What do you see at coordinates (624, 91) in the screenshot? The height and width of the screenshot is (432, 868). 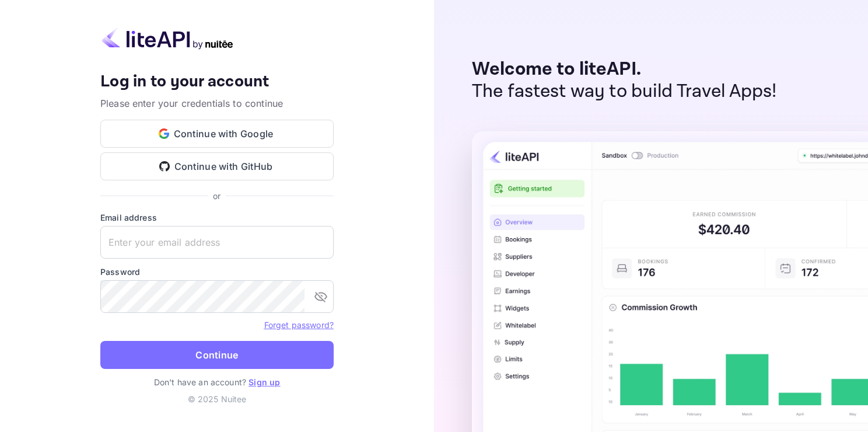 I see `p: The fastest way to build Travel Apps!` at bounding box center [624, 91].